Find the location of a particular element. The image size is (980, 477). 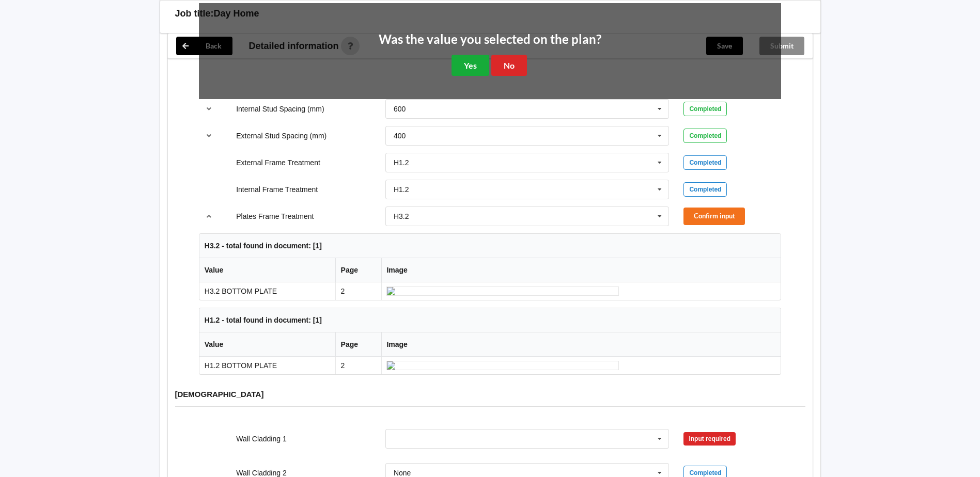

div: 600 is located at coordinates (400, 109).